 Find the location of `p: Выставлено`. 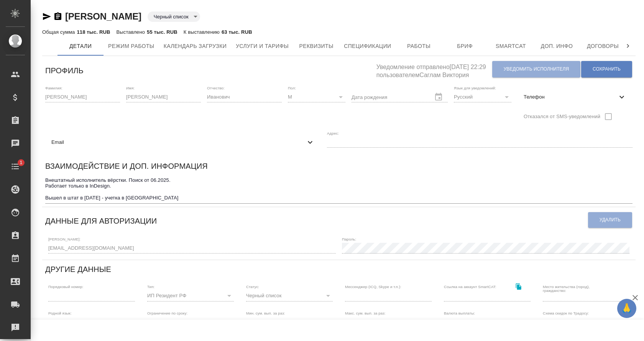

p: Выставлено is located at coordinates (132, 32).